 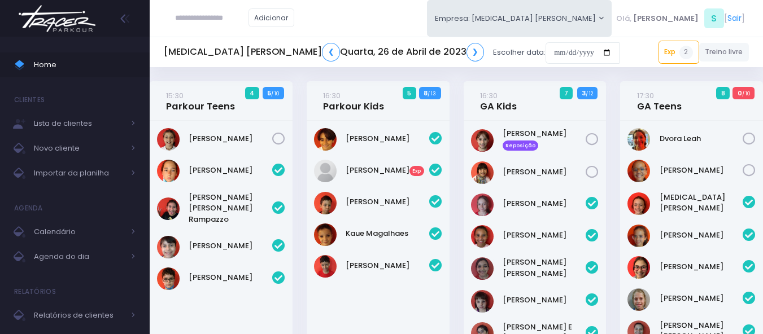 I want to click on a: Dvora Leah, so click(x=701, y=139).